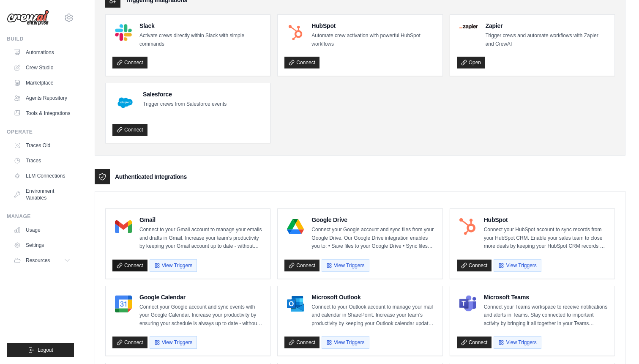 This screenshot has width=639, height=364. I want to click on a: Open, so click(471, 63).